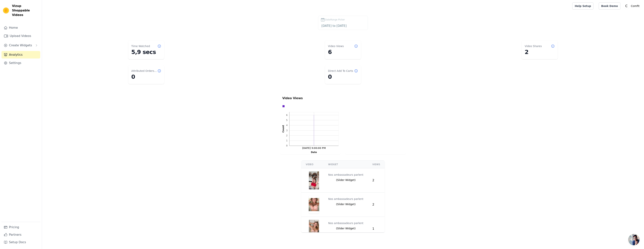 Image resolution: width=644 pixels, height=249 pixels. I want to click on div: Bate-papo aberto, so click(634, 240).